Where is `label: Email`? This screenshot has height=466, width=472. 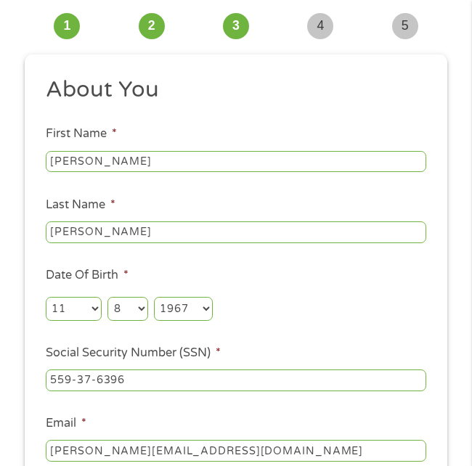
label: Email is located at coordinates (66, 424).